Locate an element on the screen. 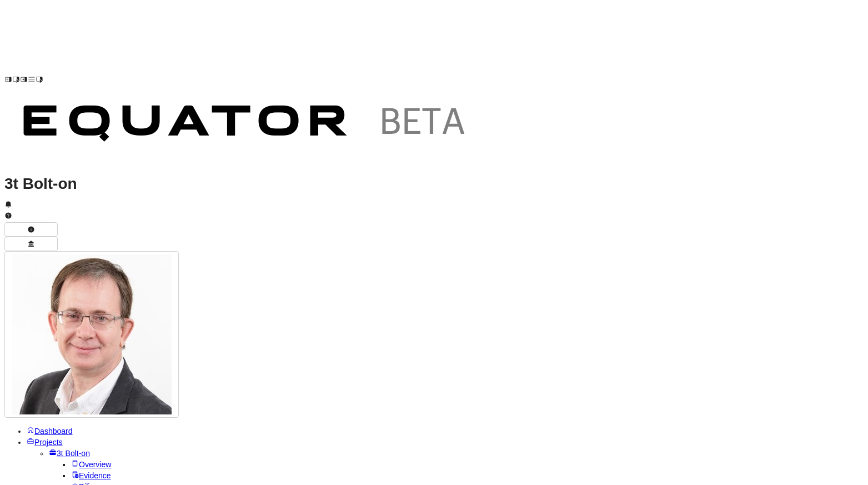 The width and height of the screenshot is (868, 485). img: Profile Icon is located at coordinates (91, 334).